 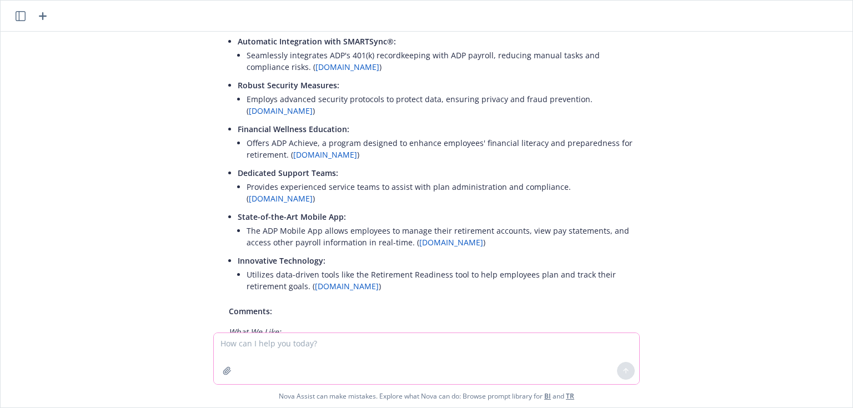 I want to click on li: Provides experienced service teams to assist with plan administration and compliance. ( ), so click(x=440, y=193).